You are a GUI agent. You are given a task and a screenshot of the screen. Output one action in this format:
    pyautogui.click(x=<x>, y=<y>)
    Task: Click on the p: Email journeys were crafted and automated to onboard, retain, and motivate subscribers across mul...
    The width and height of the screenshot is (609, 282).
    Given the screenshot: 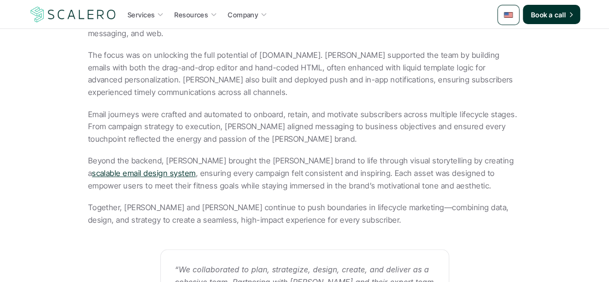 What is the action you would take?
    pyautogui.click(x=305, y=127)
    